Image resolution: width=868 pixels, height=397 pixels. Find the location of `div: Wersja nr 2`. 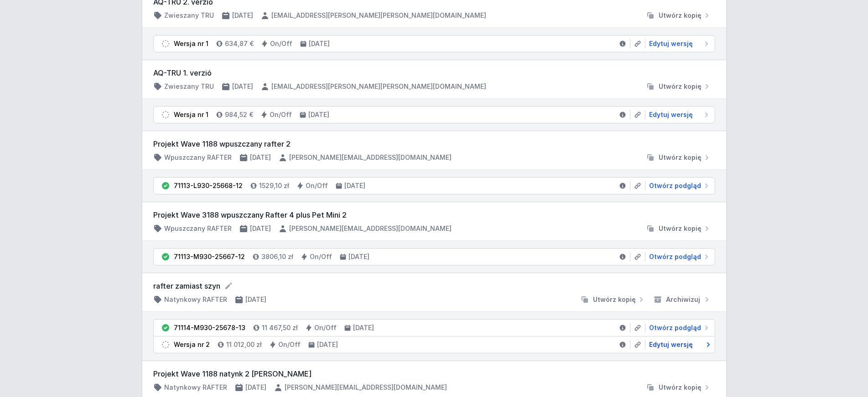

div: Wersja nr 2 is located at coordinates (191, 345).